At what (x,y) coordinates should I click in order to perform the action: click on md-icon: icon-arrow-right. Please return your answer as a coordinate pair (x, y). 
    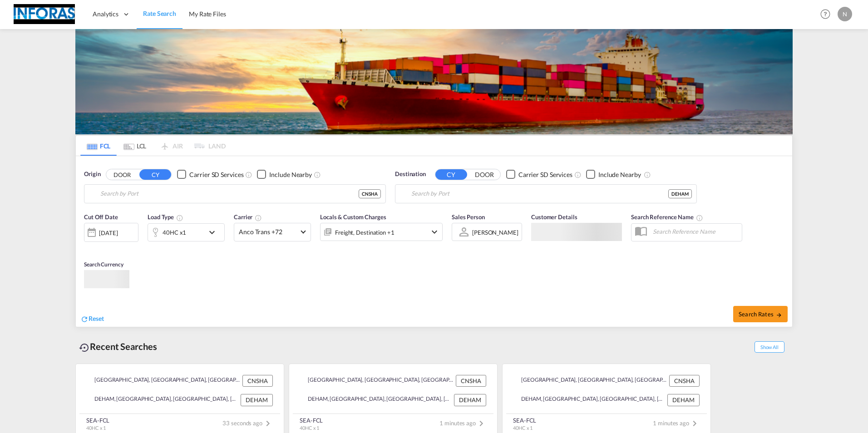
    Looking at the image, I should click on (779, 315).